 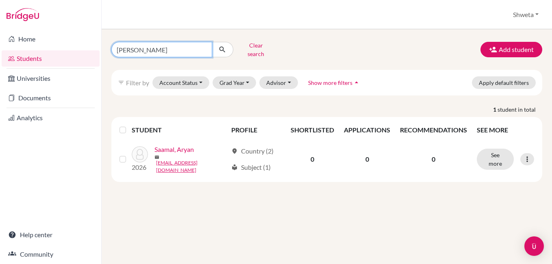 What do you see at coordinates (140, 167) in the screenshot?
I see `p: 2026` at bounding box center [140, 167].